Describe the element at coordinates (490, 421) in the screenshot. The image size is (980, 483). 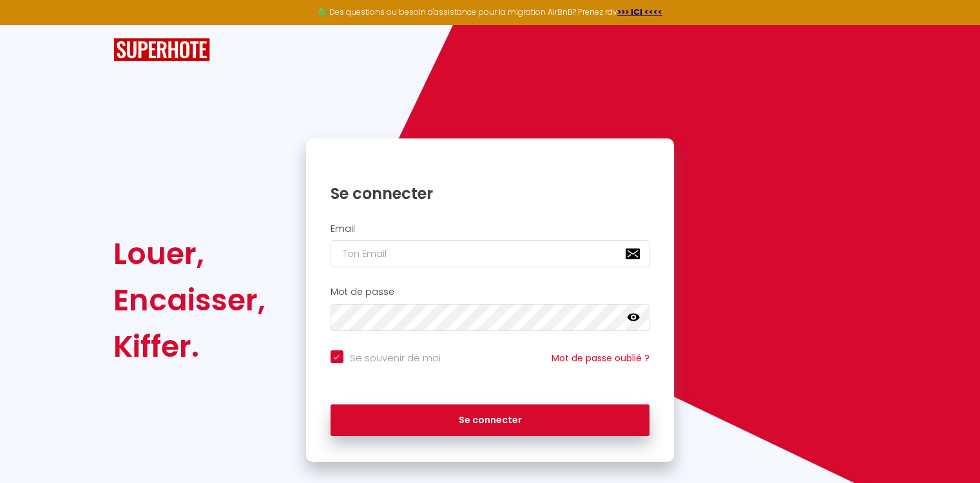
I see `button: Se connecter` at that location.